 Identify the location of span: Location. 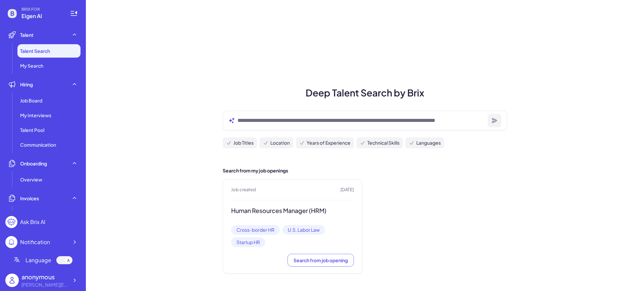
(280, 143).